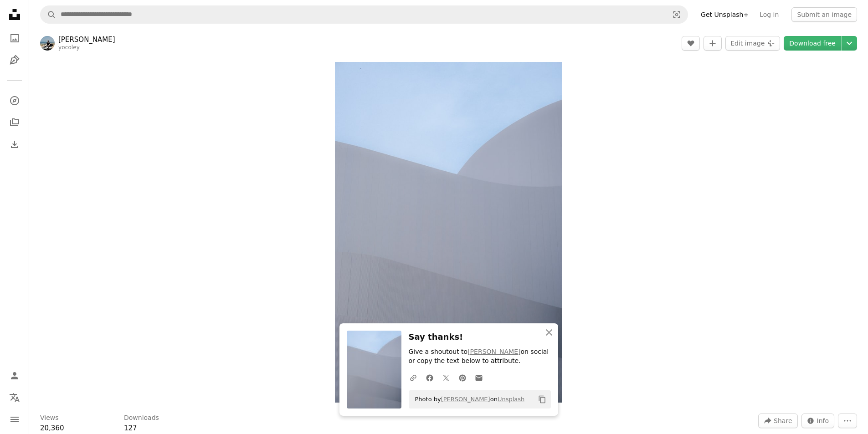  What do you see at coordinates (448, 232) in the screenshot?
I see `img: white concrete building under blue sky during daytime` at bounding box center [448, 232].